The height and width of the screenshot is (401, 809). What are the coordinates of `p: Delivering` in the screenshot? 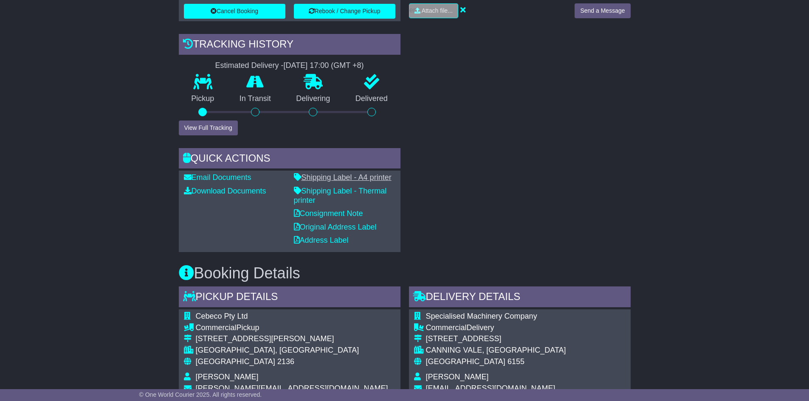 It's located at (313, 99).